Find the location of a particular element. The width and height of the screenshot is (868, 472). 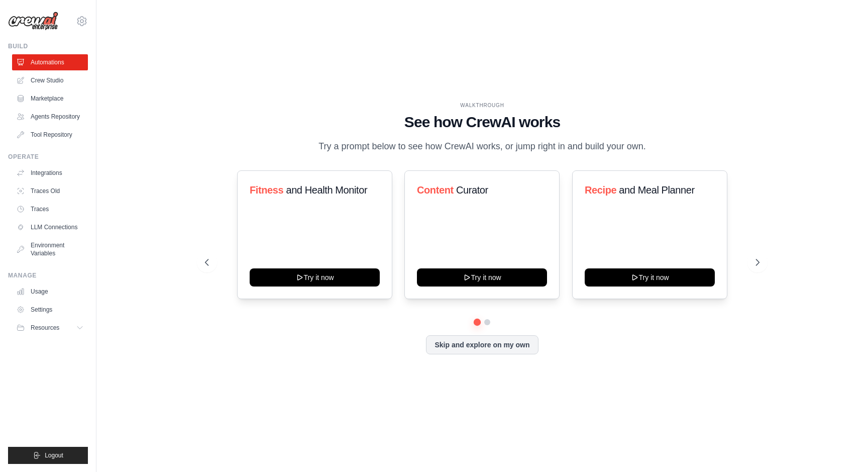

div: Operate is located at coordinates (48, 157).